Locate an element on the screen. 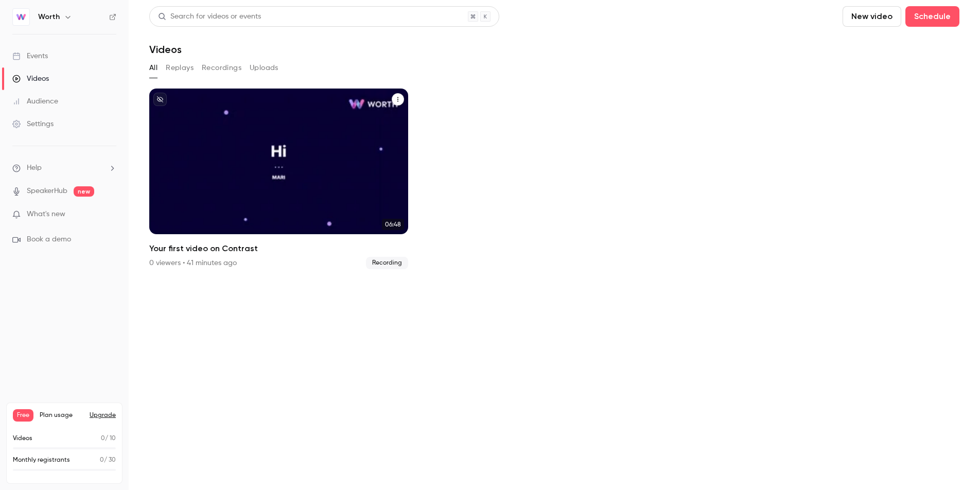 This screenshot has width=980, height=490. button: Recordings is located at coordinates (221, 68).